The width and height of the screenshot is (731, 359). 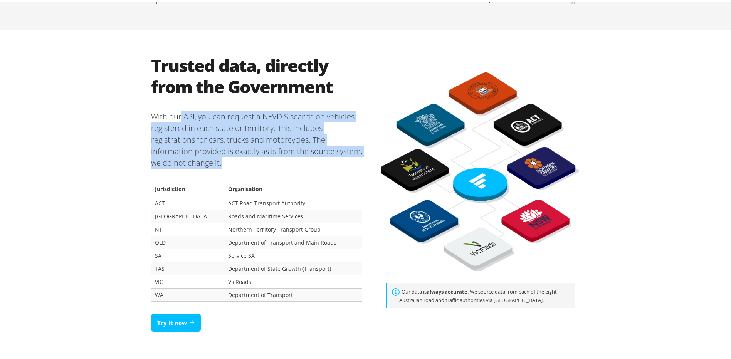 What do you see at coordinates (480, 294) in the screenshot?
I see `div: Our data is . We source data from each of the eight Australian road and traffic authorities via [...` at bounding box center [480, 294].